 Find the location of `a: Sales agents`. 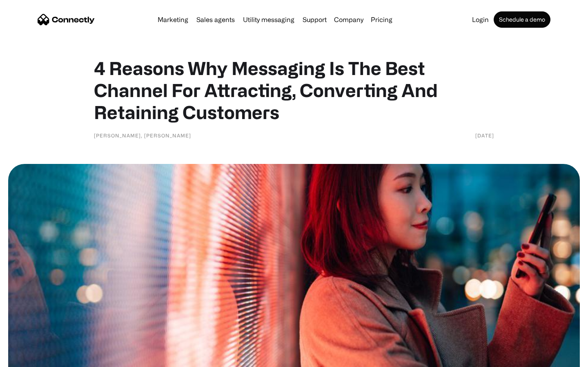

a: Sales agents is located at coordinates (215, 20).